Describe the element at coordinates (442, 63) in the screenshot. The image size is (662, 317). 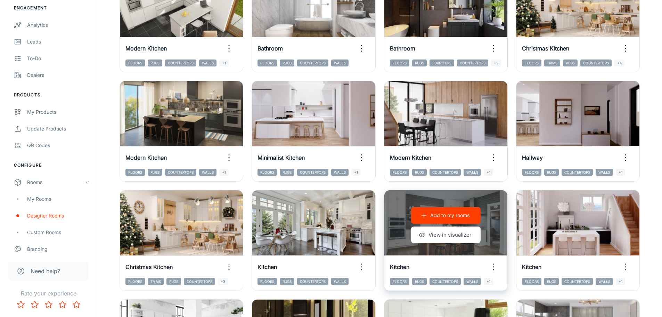
I see `span: Furniture` at that location.